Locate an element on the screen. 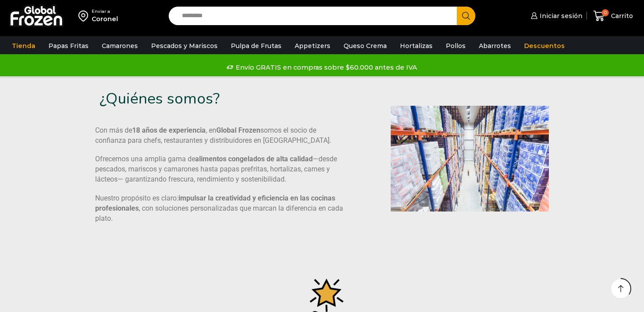 The height and width of the screenshot is (312, 644). div: Coronel is located at coordinates (105, 19).